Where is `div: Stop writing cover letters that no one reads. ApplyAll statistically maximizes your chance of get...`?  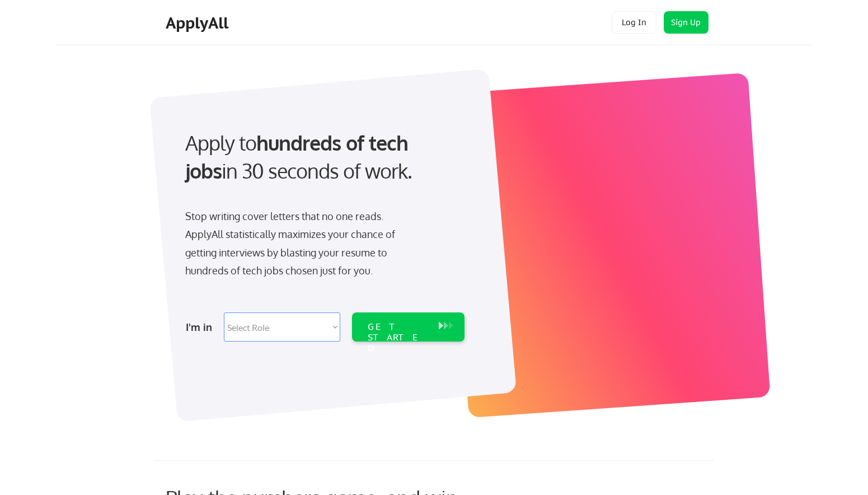 div: Stop writing cover letters that no one reads. ApplyAll statistically maximizes your chance of get... is located at coordinates (300, 243).